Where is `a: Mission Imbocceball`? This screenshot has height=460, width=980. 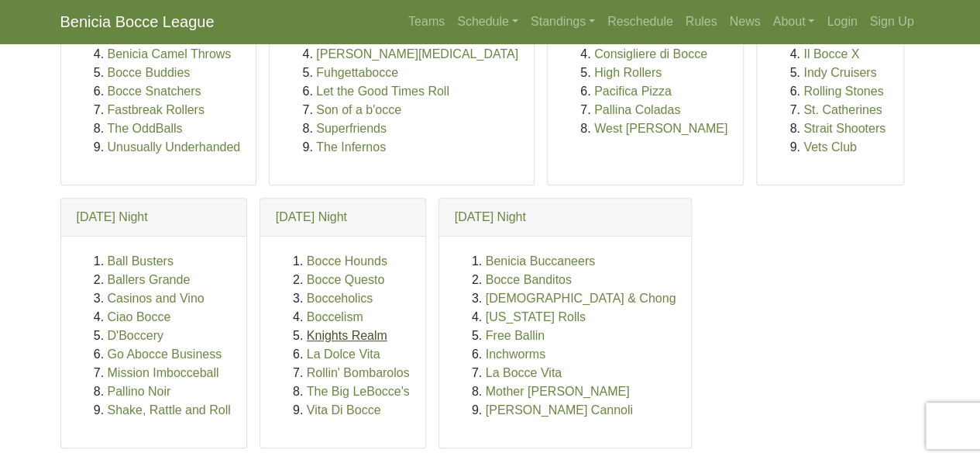 a: Mission Imbocceball is located at coordinates (163, 372).